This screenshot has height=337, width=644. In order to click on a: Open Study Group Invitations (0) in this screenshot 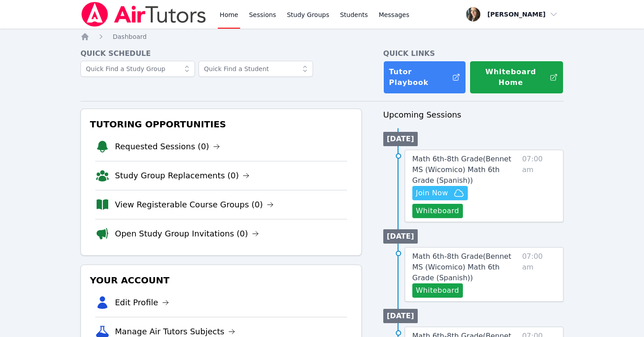, I will do `click(187, 234)`.